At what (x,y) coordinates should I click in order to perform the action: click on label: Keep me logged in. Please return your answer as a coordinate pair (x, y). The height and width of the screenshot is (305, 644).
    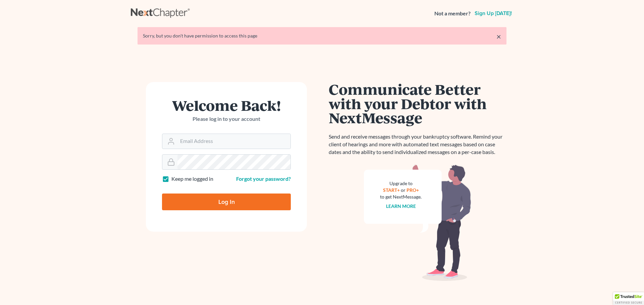
    Looking at the image, I should click on (193, 179).